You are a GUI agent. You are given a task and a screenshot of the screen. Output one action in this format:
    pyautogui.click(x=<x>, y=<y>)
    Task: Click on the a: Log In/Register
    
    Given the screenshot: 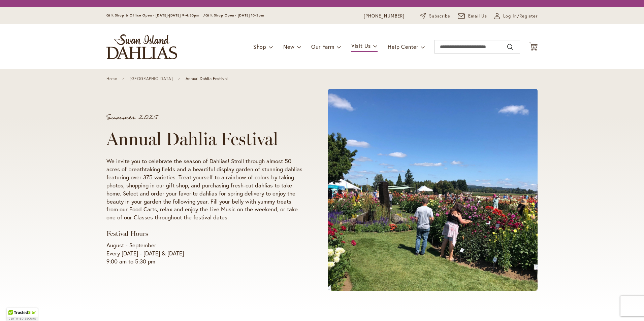 What is the action you would take?
    pyautogui.click(x=516, y=16)
    